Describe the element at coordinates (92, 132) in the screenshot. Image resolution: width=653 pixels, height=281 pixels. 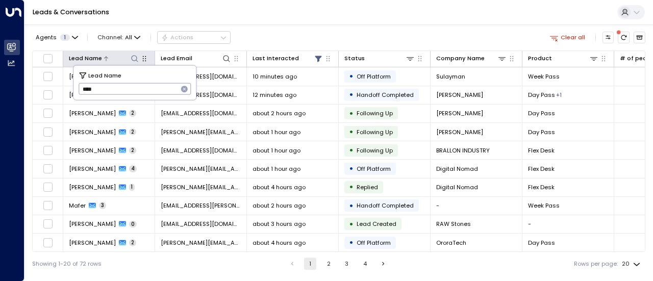
I see `span: Danilo` at that location.